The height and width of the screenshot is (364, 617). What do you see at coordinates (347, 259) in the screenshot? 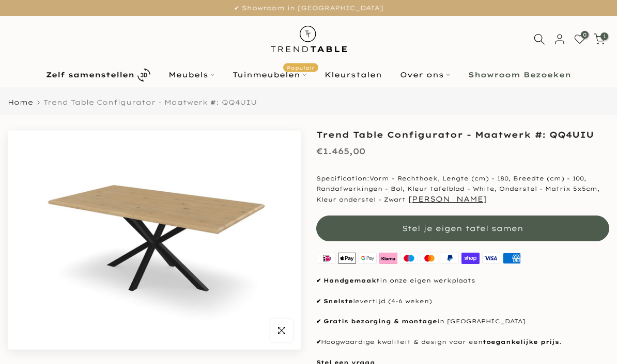
I see `img: apple pay` at bounding box center [347, 259].